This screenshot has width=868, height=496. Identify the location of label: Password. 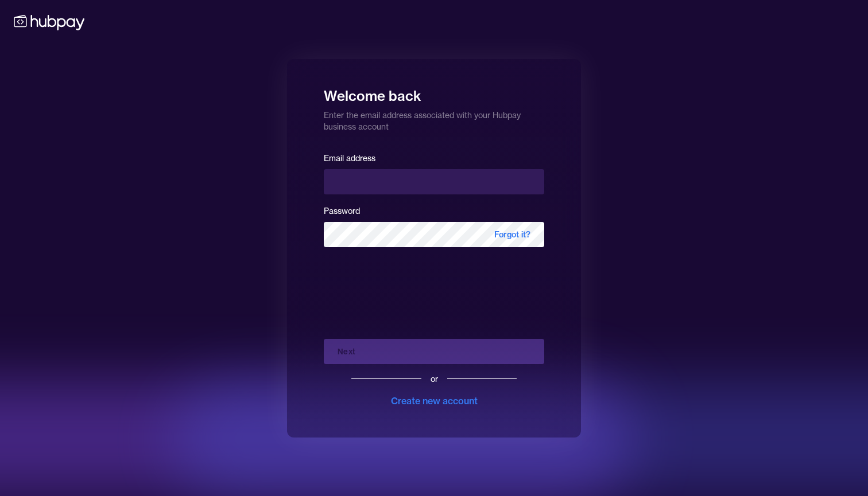
(342, 211).